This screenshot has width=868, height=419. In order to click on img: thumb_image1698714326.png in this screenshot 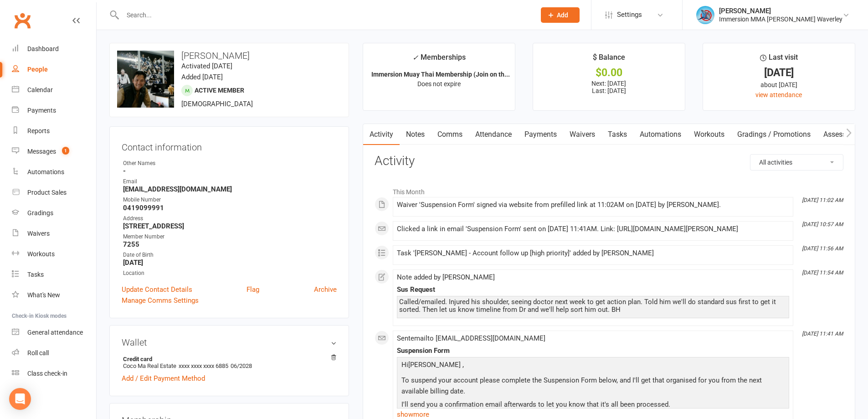, I will do `click(706, 15)`.